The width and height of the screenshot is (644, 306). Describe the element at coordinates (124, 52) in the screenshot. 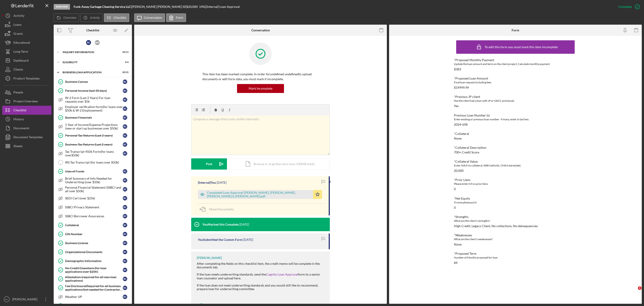

I see `div: 10 / 11` at that location.